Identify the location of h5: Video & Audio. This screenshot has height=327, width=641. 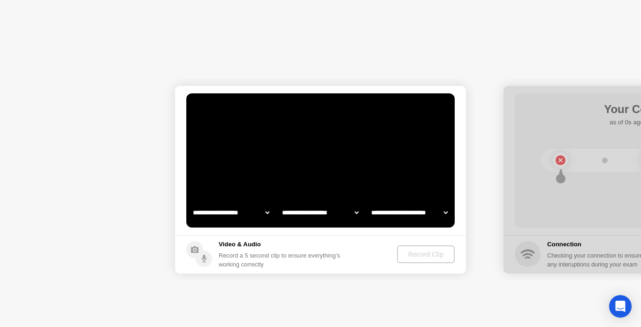
(281, 245).